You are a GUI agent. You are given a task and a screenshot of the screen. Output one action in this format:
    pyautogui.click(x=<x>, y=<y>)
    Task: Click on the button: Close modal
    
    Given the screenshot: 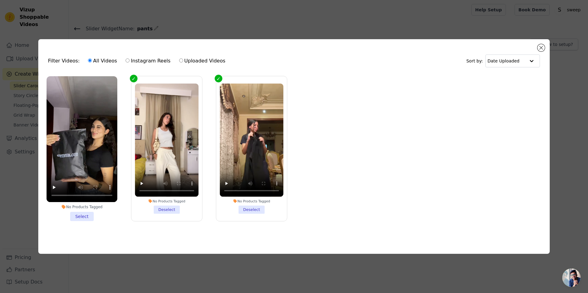 What is the action you would take?
    pyautogui.click(x=541, y=48)
    